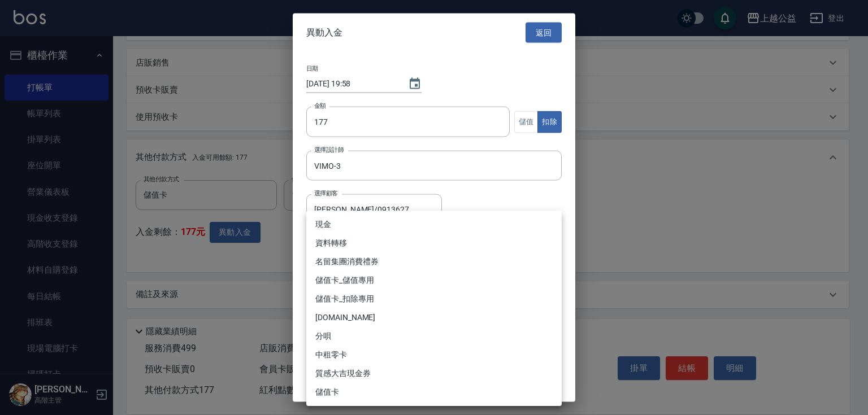 This screenshot has width=868, height=415. Describe the element at coordinates (434, 280) in the screenshot. I see `li: 儲值卡_儲值專用` at that location.